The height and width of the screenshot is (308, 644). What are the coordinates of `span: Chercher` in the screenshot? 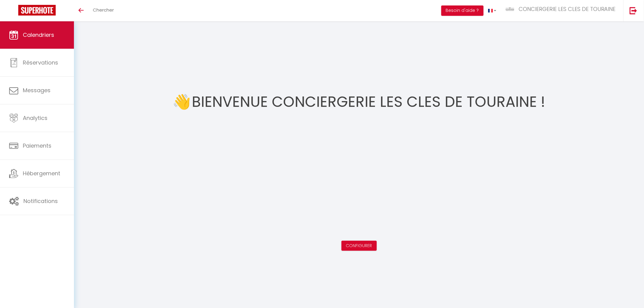 It's located at (103, 10).